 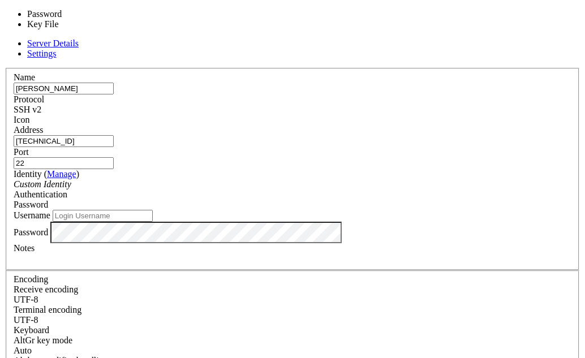 I want to click on input: Port Number, so click(x=63, y=163).